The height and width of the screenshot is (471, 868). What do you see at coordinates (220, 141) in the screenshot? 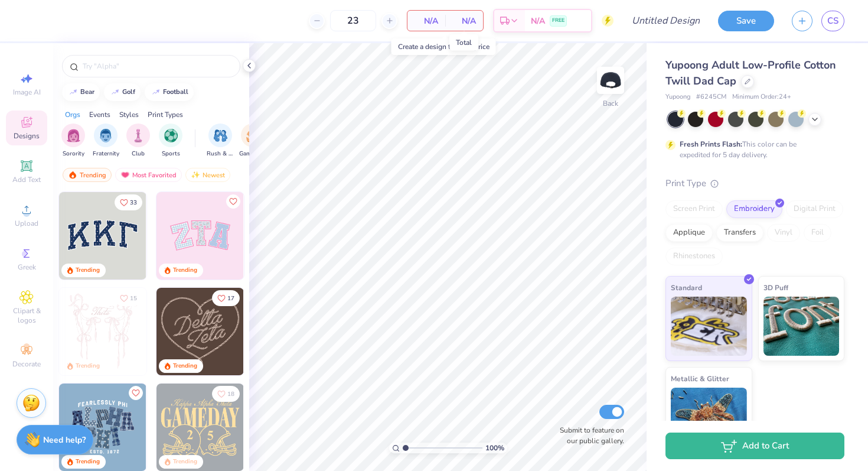
I see `div: filter for Rush & Bid` at bounding box center [220, 141].